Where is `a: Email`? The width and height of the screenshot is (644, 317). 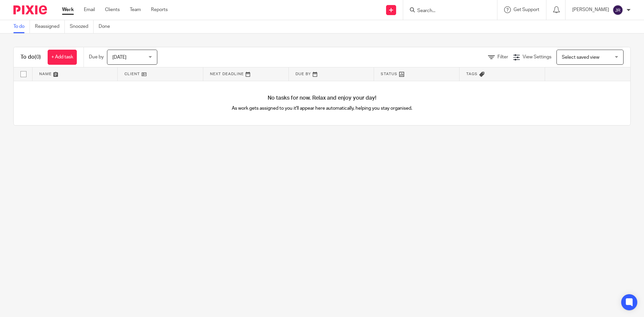 a: Email is located at coordinates (89, 10).